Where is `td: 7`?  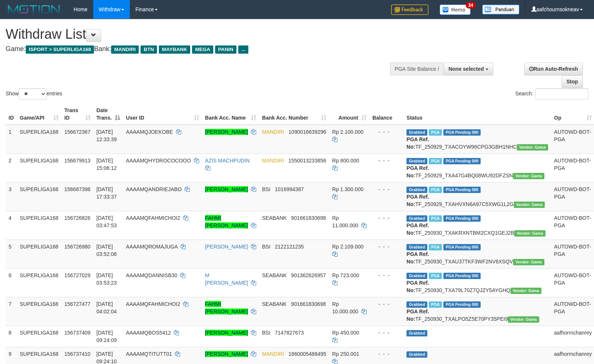
td: 7 is located at coordinates (11, 311).